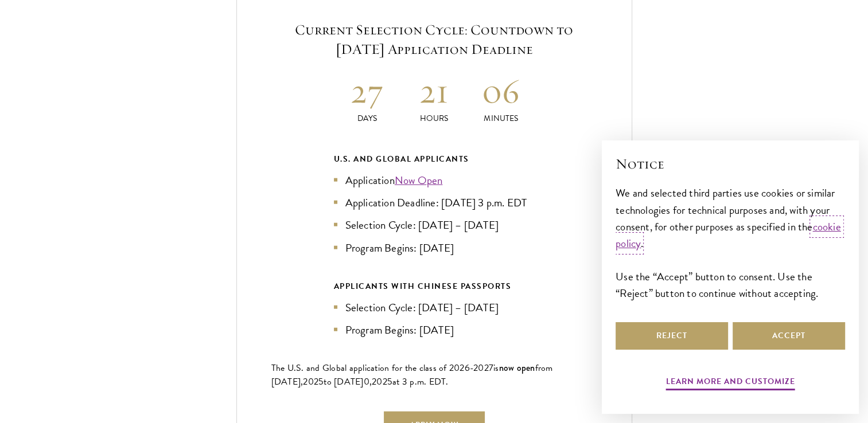 This screenshot has height=423, width=868. What do you see at coordinates (434, 91) in the screenshot?
I see `h2: 21` at bounding box center [434, 91].